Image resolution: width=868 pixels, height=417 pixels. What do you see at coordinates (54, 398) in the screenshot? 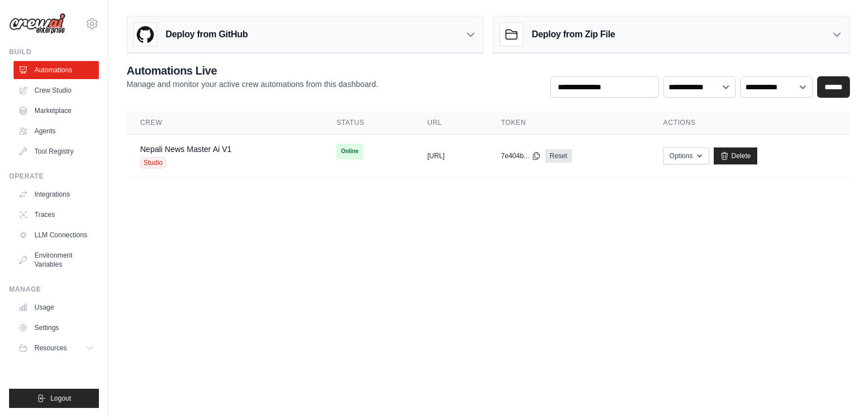
I see `button: Logout` at bounding box center [54, 398].